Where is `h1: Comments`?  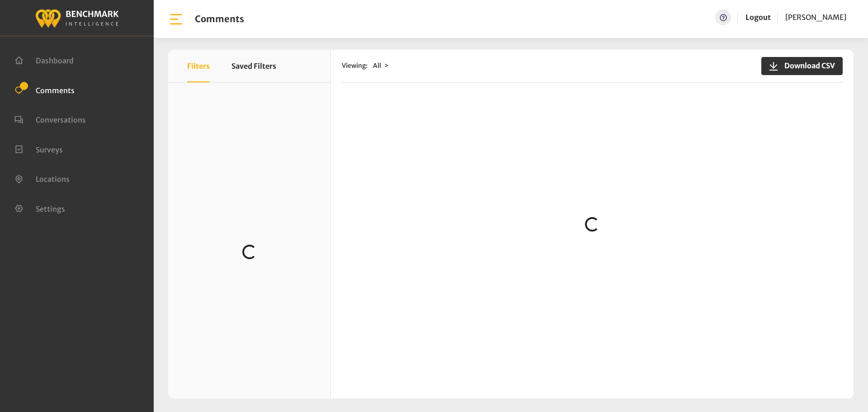 h1: Comments is located at coordinates (219, 19).